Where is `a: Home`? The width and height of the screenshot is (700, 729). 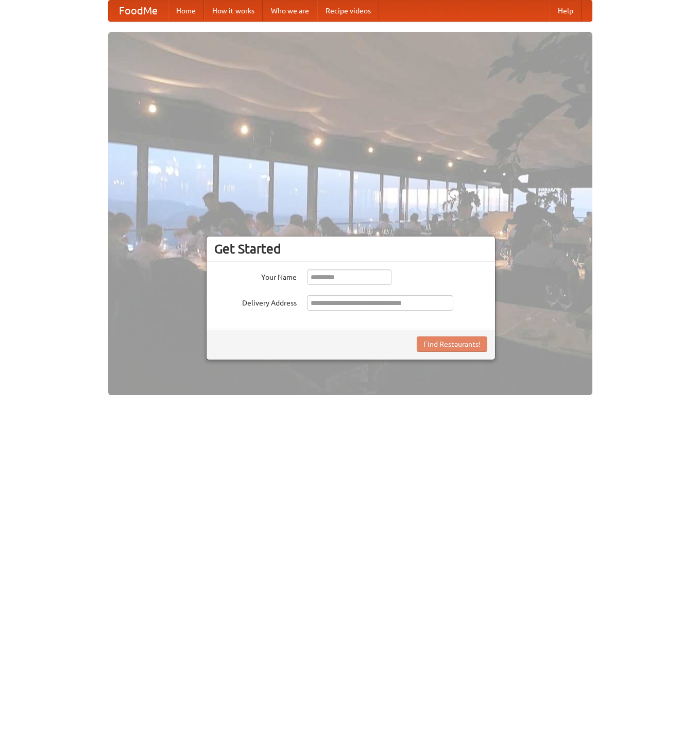 a: Home is located at coordinates (186, 11).